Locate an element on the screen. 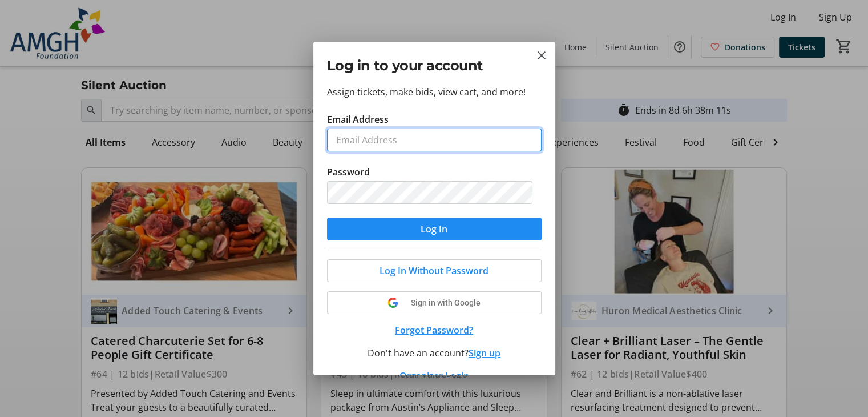 The width and height of the screenshot is (868, 417). button: Sign up is located at coordinates (484, 353).